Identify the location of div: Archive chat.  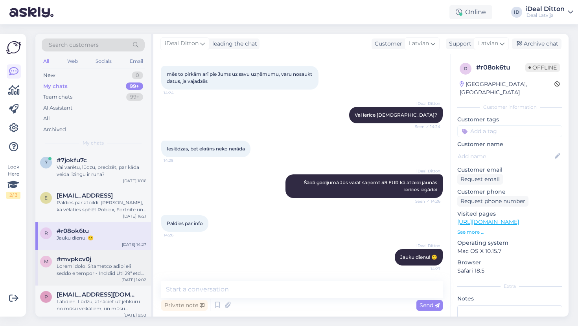
(537, 44).